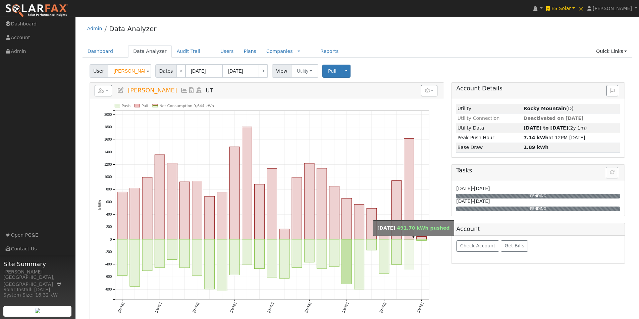 This screenshot has width=639, height=319. I want to click on a: Dashboard, so click(100, 51).